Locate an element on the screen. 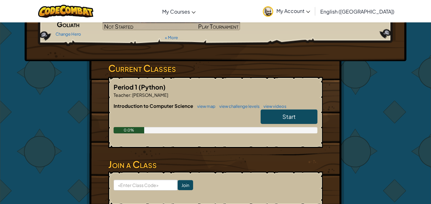  h3: Join a Class is located at coordinates (215, 164).